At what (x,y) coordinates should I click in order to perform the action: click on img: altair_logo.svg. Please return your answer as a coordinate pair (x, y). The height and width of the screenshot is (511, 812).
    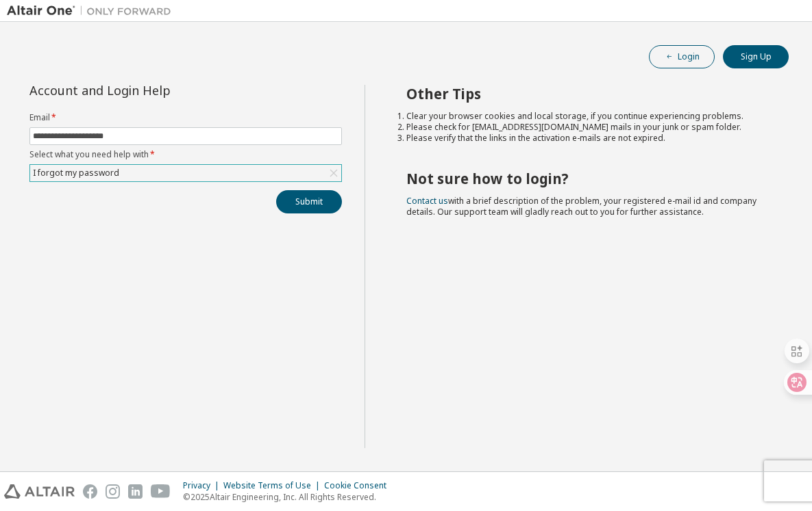
    Looking at the image, I should click on (39, 491).